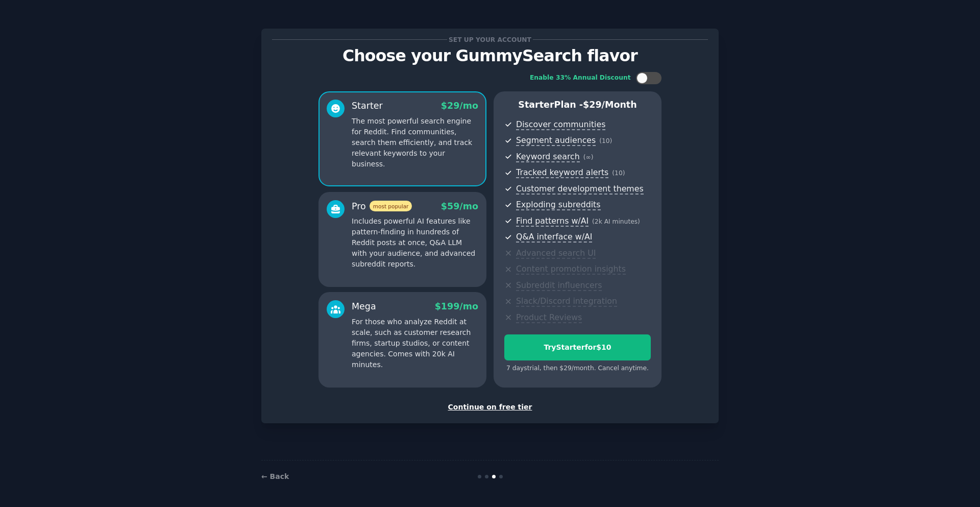  Describe the element at coordinates (566, 301) in the screenshot. I see `span: Slack/Discord integration` at that location.